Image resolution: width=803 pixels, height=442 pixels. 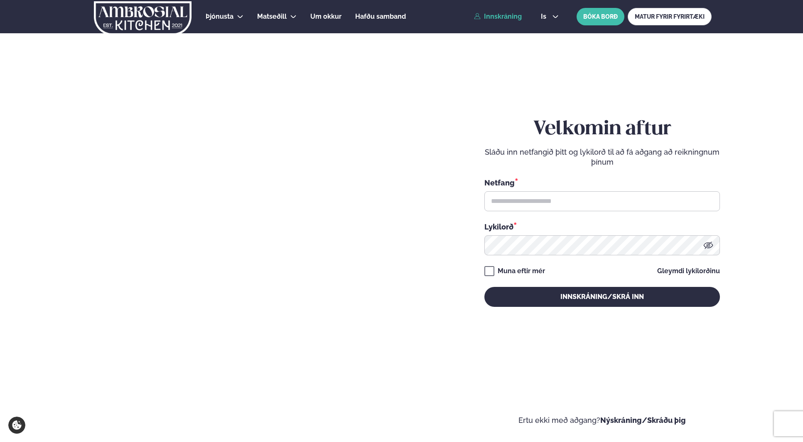 What do you see at coordinates (143, 18) in the screenshot?
I see `img: logo` at bounding box center [143, 18].